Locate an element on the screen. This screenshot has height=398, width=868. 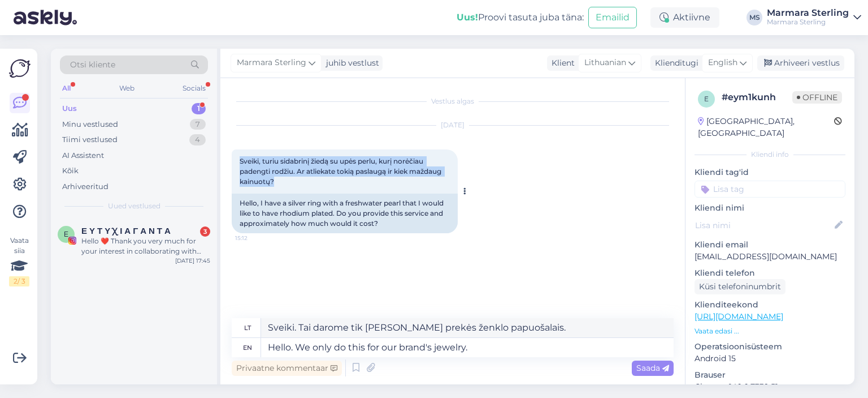
div: MS is located at coordinates (755, 17).